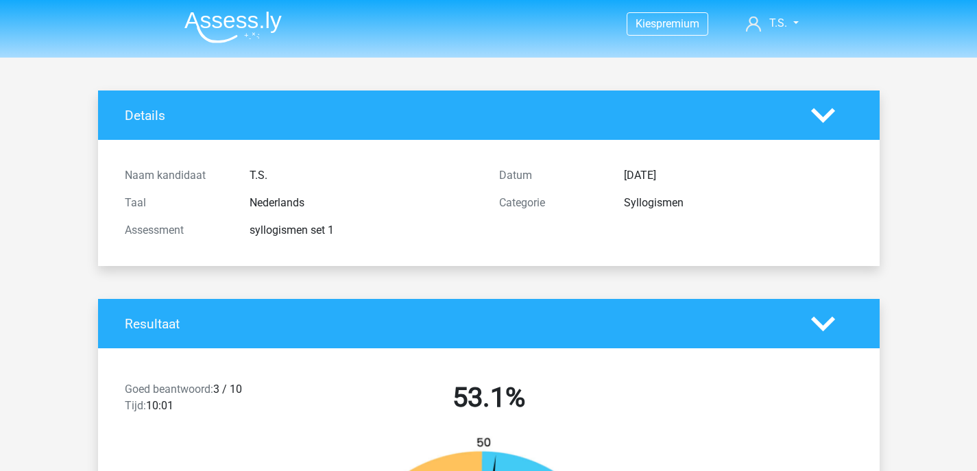  Describe the element at coordinates (551, 203) in the screenshot. I see `div: Categorie` at that location.